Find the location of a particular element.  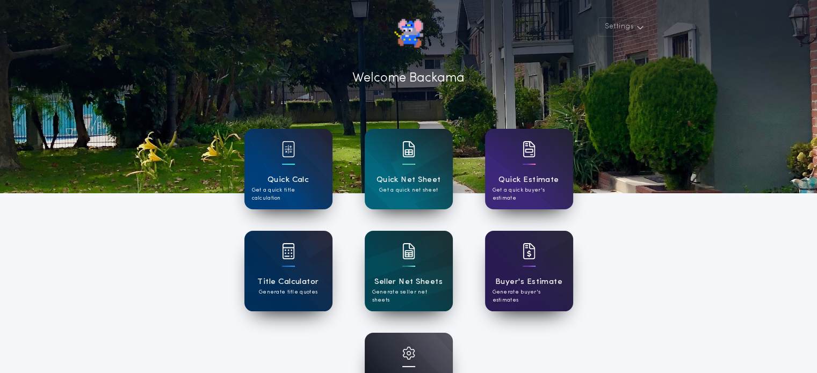

a: card iconSeller Net SheetsGenerate seller net sheets is located at coordinates (409, 271).